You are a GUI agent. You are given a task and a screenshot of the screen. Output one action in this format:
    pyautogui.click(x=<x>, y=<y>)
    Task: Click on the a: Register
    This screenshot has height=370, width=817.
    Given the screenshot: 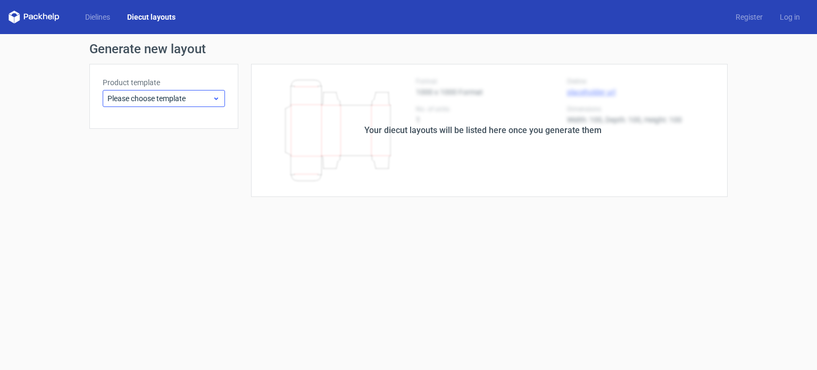 What is the action you would take?
    pyautogui.click(x=749, y=17)
    